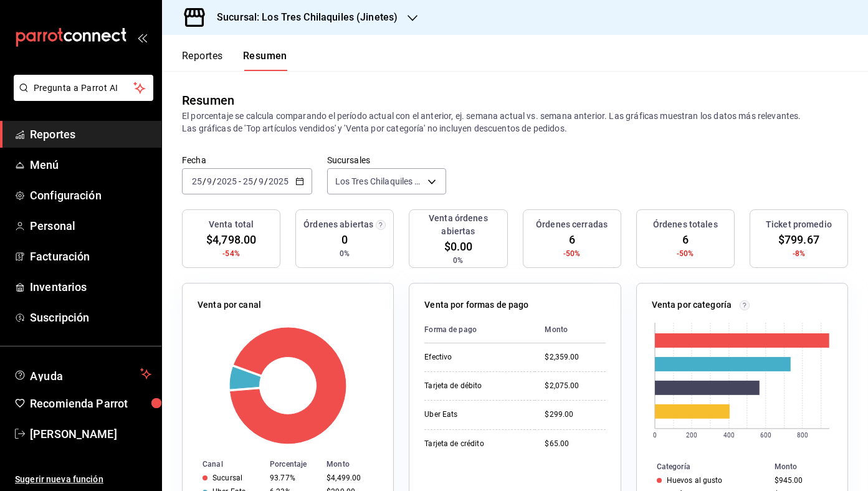 This screenshot has height=491, width=868. I want to click on div: Efectivo, so click(474, 357).